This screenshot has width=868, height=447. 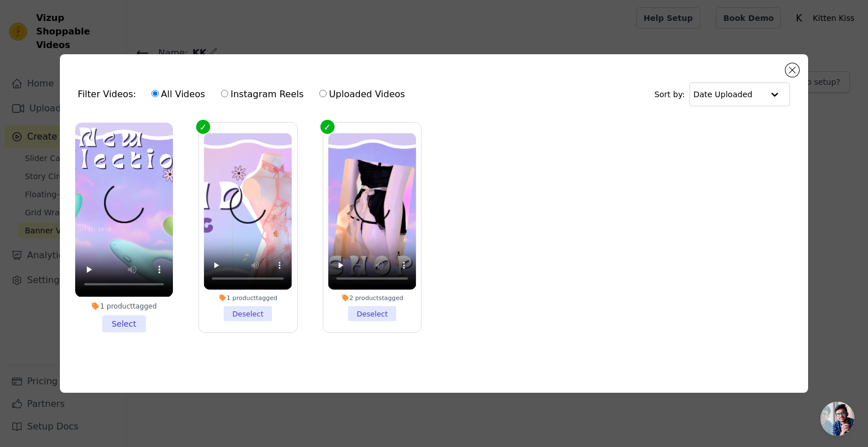 I want to click on button: Close modal, so click(x=792, y=70).